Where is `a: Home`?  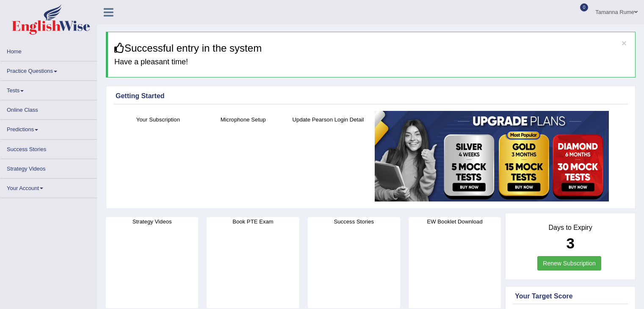 a: Home is located at coordinates (49, 50).